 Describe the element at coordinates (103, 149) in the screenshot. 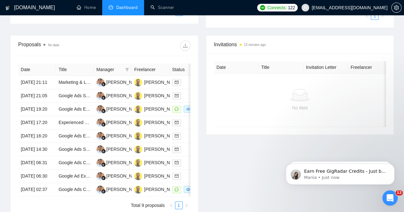

I see `a: Google Ads Setup & Campaign Management` at that location.